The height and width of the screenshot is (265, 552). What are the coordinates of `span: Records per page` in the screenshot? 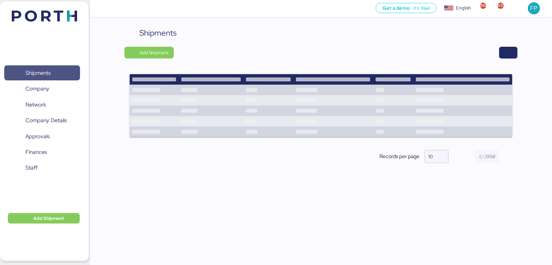 It's located at (400, 157).